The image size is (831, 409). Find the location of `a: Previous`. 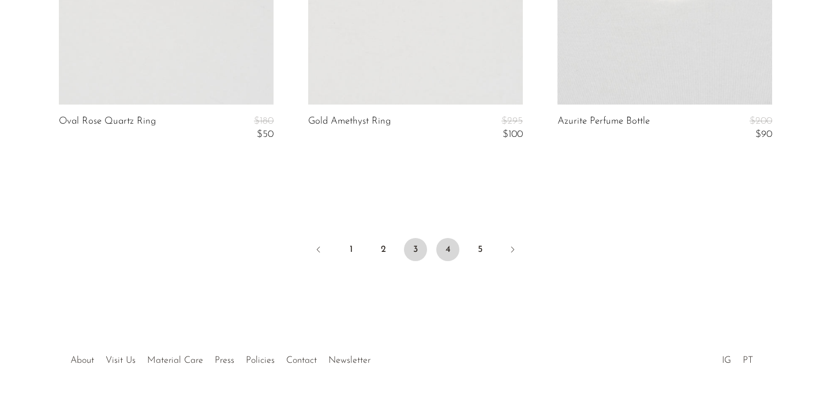

a: Previous is located at coordinates (319, 250).